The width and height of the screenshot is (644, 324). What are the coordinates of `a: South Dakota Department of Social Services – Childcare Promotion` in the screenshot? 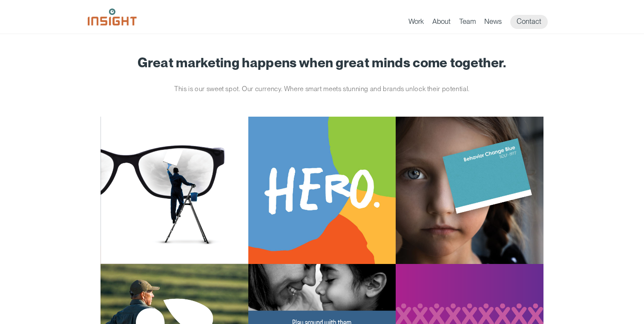 It's located at (322, 190).